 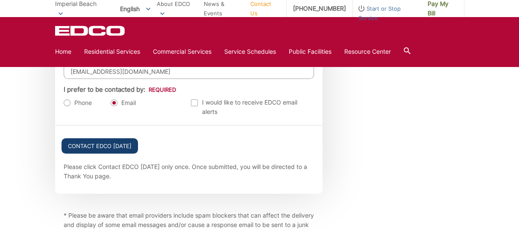 I want to click on a: Home, so click(x=63, y=52).